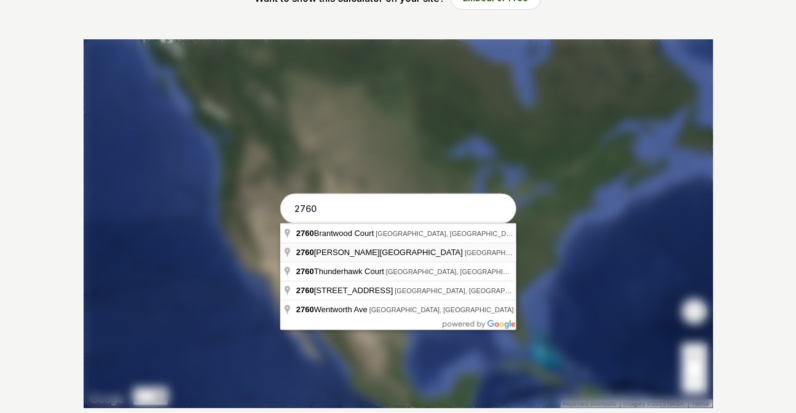 The height and width of the screenshot is (413, 796). I want to click on span: Brantwood Court, so click(335, 233).